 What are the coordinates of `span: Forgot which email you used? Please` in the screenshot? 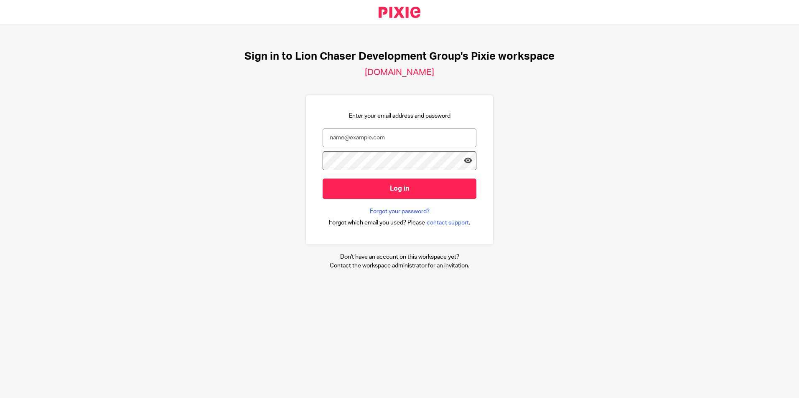 It's located at (377, 223).